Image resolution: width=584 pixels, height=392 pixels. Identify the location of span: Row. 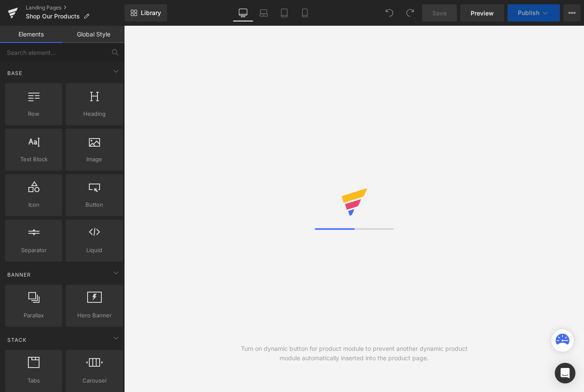
(33, 114).